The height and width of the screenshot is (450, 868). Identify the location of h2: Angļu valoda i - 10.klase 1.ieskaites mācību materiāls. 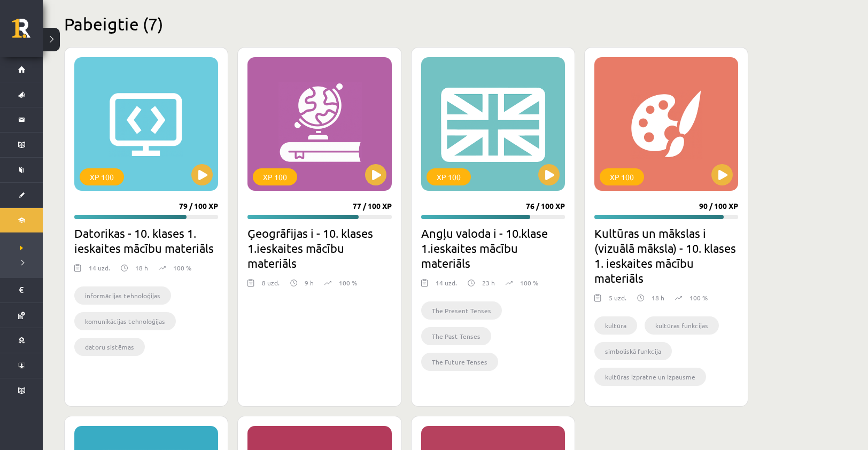
(493, 248).